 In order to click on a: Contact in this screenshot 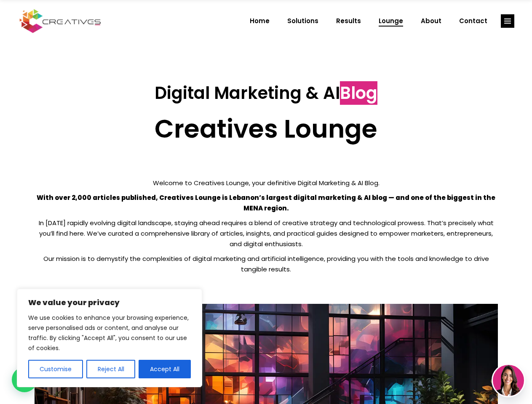, I will do `click(473, 21)`.